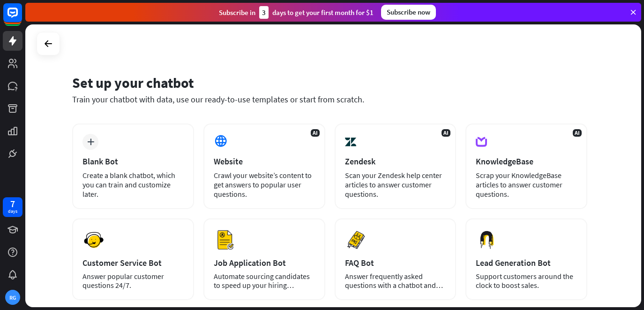 Image resolution: width=644 pixels, height=310 pixels. I want to click on div: Train your chatbot with data, use our ready-to-use templates or start from scratch., so click(330, 99).